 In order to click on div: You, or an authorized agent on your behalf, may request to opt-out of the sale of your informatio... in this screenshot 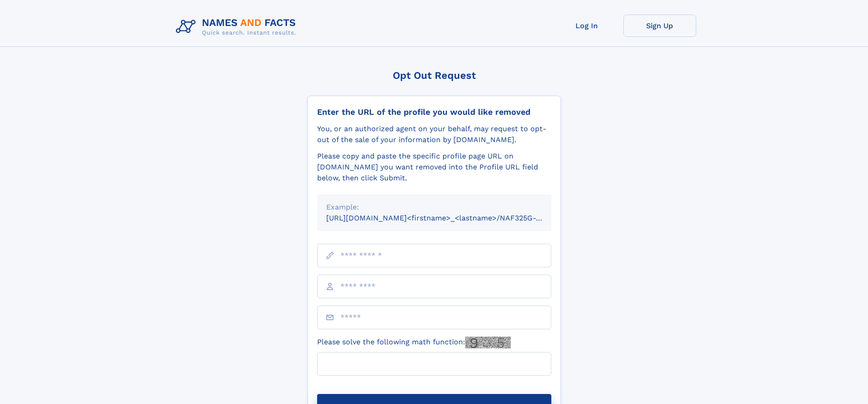, I will do `click(434, 135)`.